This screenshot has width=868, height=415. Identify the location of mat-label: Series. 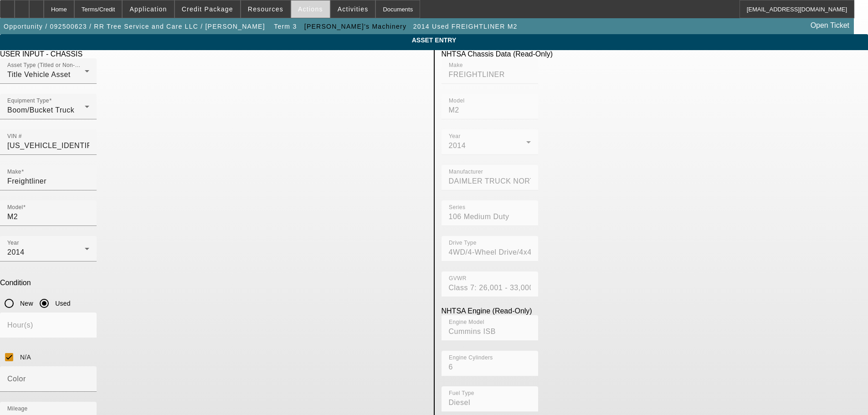
(457, 208).